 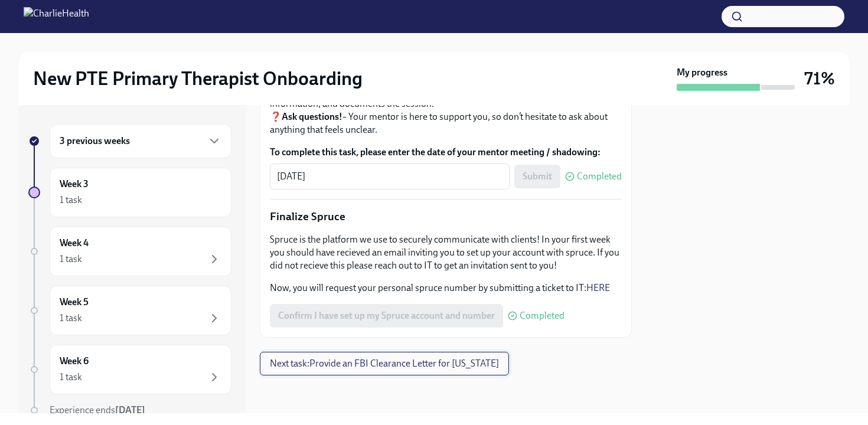 I want to click on p: Now, you will request your personal spruce number by submitting a ticket to IT:, so click(x=446, y=288).